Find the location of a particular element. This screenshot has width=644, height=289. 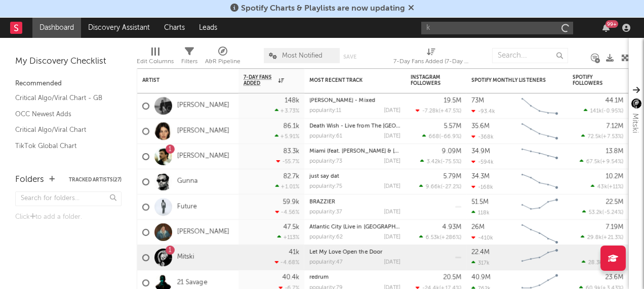

a: Gunna is located at coordinates (187, 182).